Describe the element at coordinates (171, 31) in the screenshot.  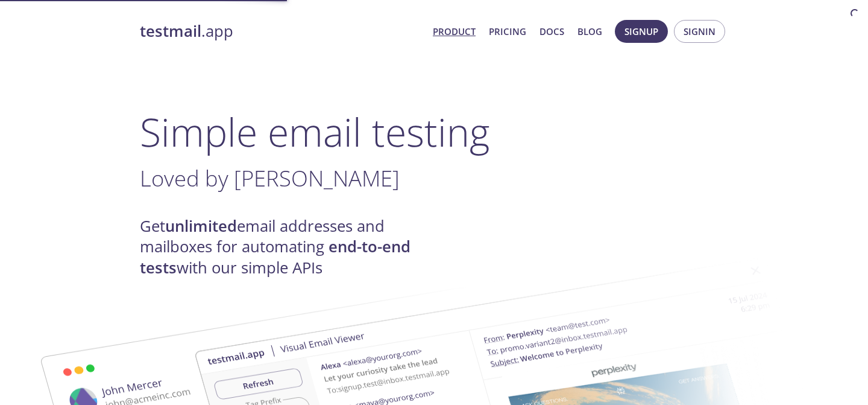
I see `strong: testmail` at that location.